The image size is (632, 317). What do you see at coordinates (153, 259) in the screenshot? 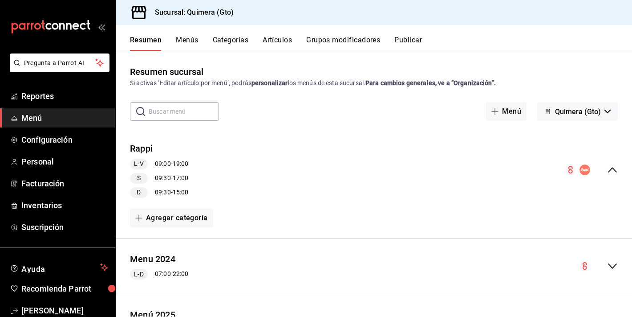
I see `button: Menu 2024` at bounding box center [153, 259].